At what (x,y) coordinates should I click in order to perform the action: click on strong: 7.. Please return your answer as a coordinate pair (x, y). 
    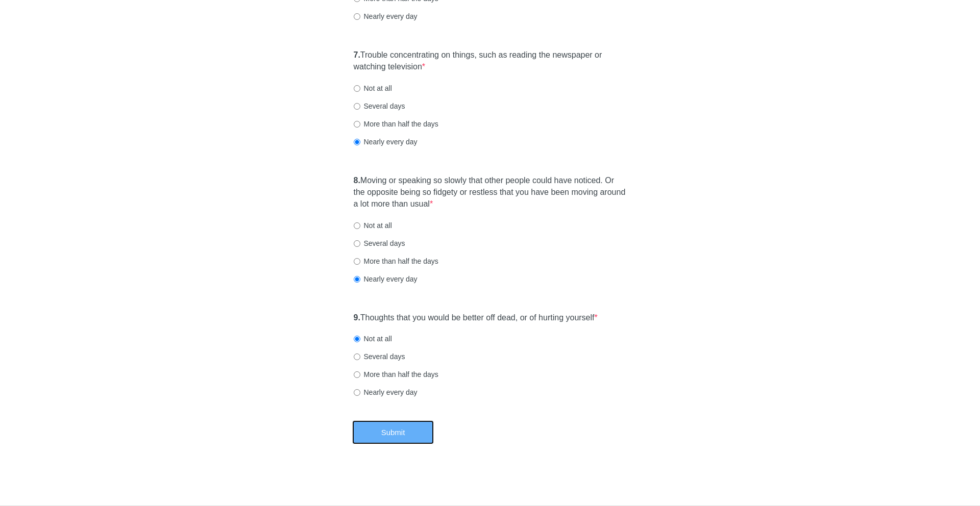
    Looking at the image, I should click on (357, 54).